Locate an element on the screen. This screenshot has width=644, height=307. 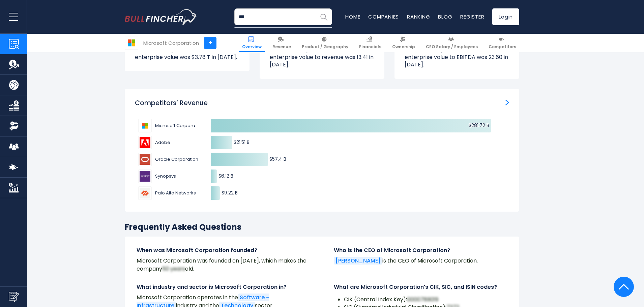
a: Ranking is located at coordinates (418, 17).